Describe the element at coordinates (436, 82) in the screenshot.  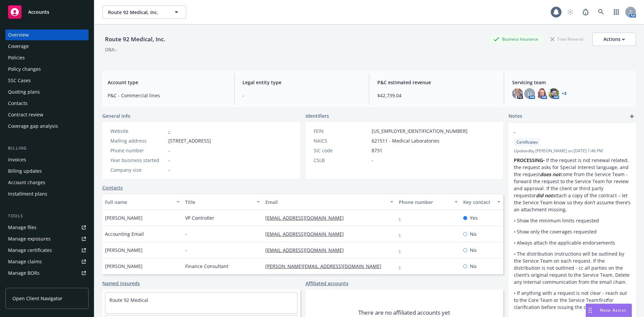
I see `span: P&C estimated revenue` at that location.